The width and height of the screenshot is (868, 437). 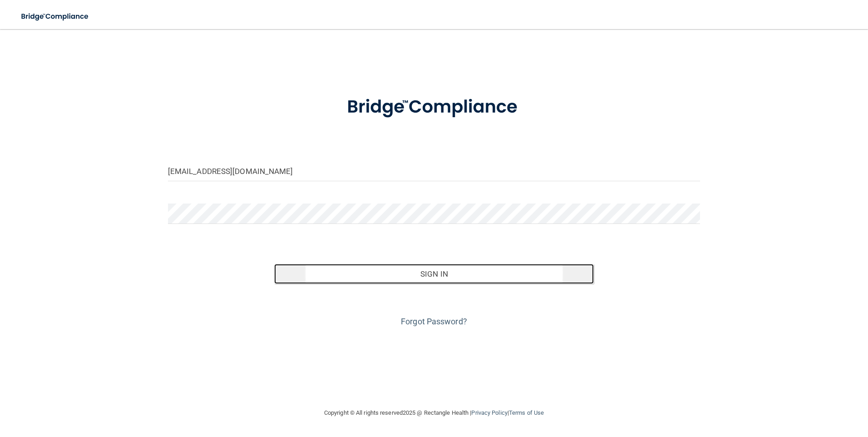 What do you see at coordinates (489, 413) in the screenshot?
I see `a: Privacy Policy` at bounding box center [489, 413].